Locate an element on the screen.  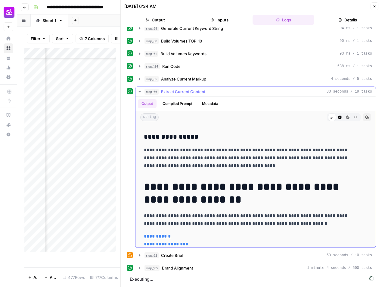
span: Build Volumes Keywords is located at coordinates (183, 54).